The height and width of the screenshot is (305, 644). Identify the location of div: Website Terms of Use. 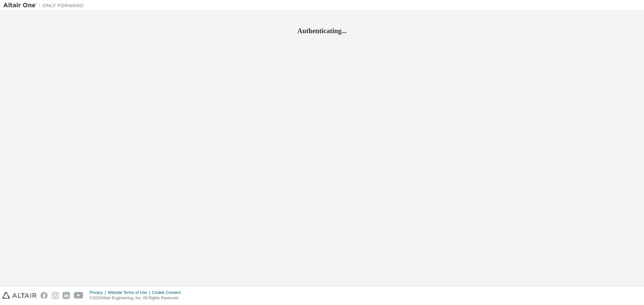
(130, 293).